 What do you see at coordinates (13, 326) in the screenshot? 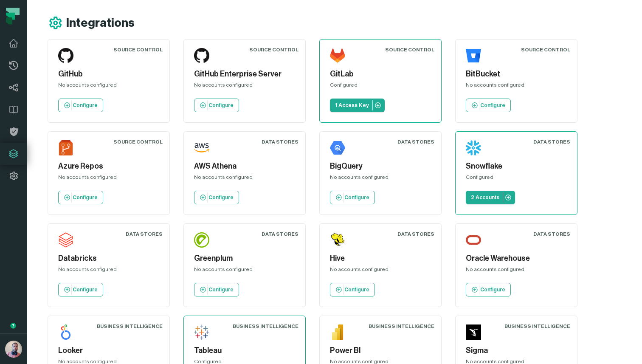
I see `div: Tooltip anchor` at bounding box center [13, 326].